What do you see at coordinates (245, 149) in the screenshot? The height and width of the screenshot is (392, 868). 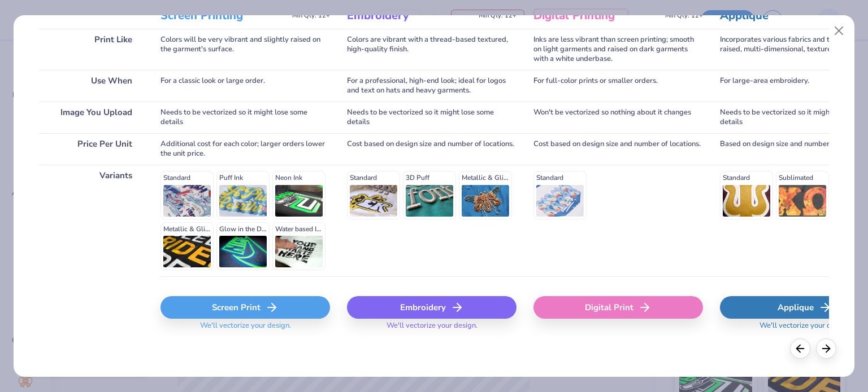 I see `div: Additional cost for each color; larger orders lower the unit price.` at bounding box center [245, 149].